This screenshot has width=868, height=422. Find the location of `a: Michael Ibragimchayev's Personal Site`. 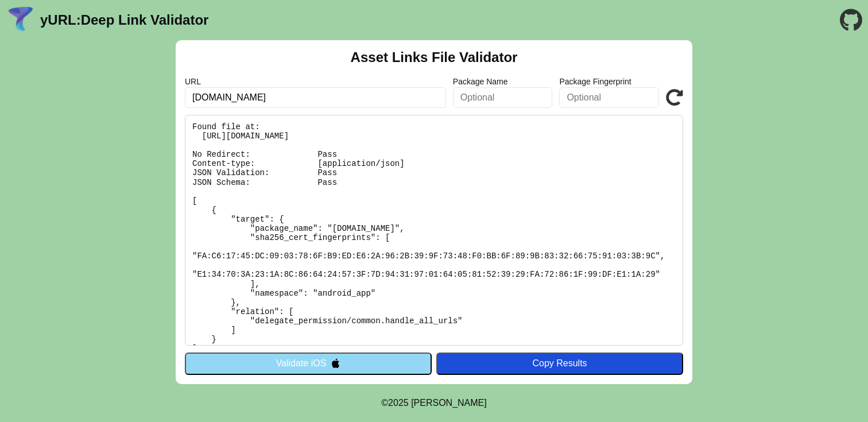

a: Michael Ibragimchayev's Personal Site is located at coordinates (449, 402).